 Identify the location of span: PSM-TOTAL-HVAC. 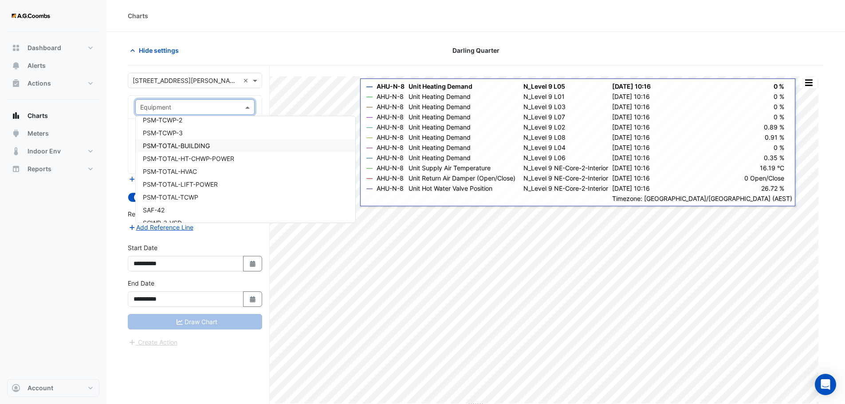
(170, 171).